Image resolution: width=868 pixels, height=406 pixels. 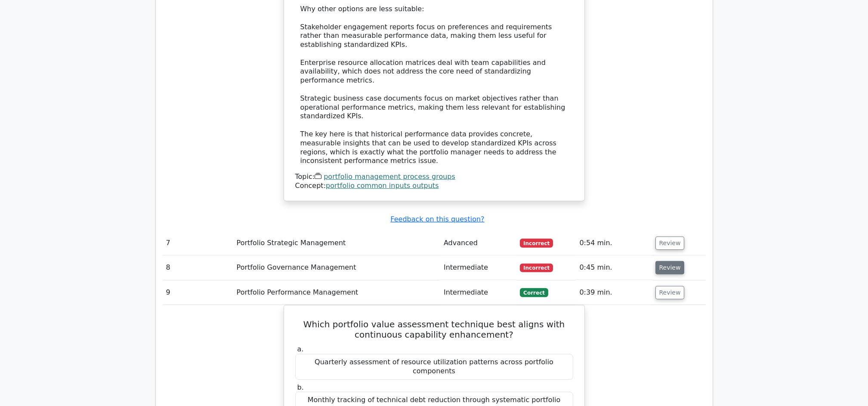 What do you see at coordinates (301, 387) in the screenshot?
I see `span: b.` at bounding box center [301, 387].